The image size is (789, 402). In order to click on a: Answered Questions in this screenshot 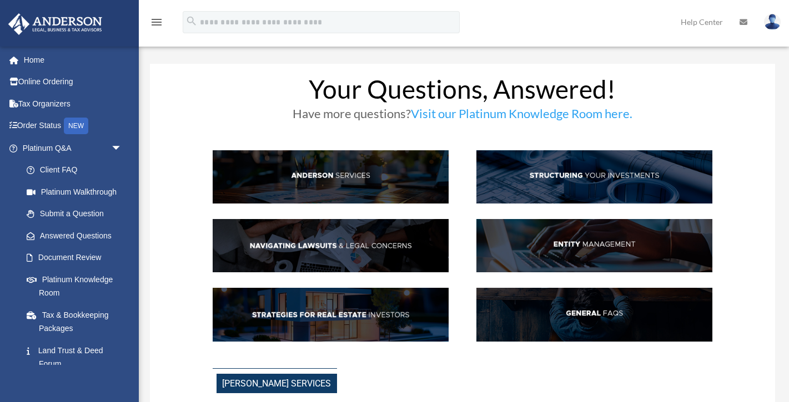, I will do `click(77, 236)`.